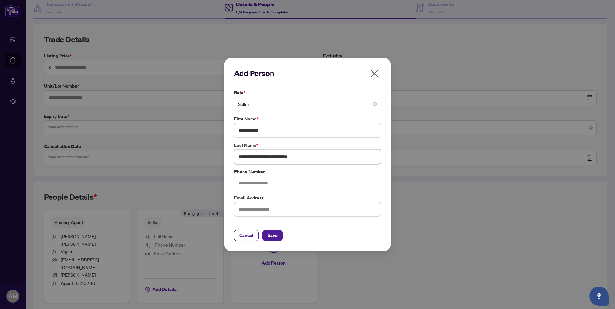 The image size is (615, 309). I want to click on button: Save, so click(272, 236).